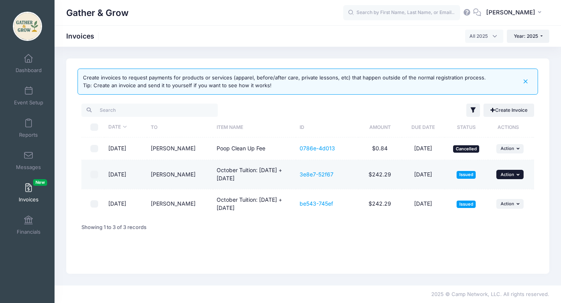 The width and height of the screenshot is (561, 303). What do you see at coordinates (526, 36) in the screenshot?
I see `span: Year: 2025` at bounding box center [526, 36].